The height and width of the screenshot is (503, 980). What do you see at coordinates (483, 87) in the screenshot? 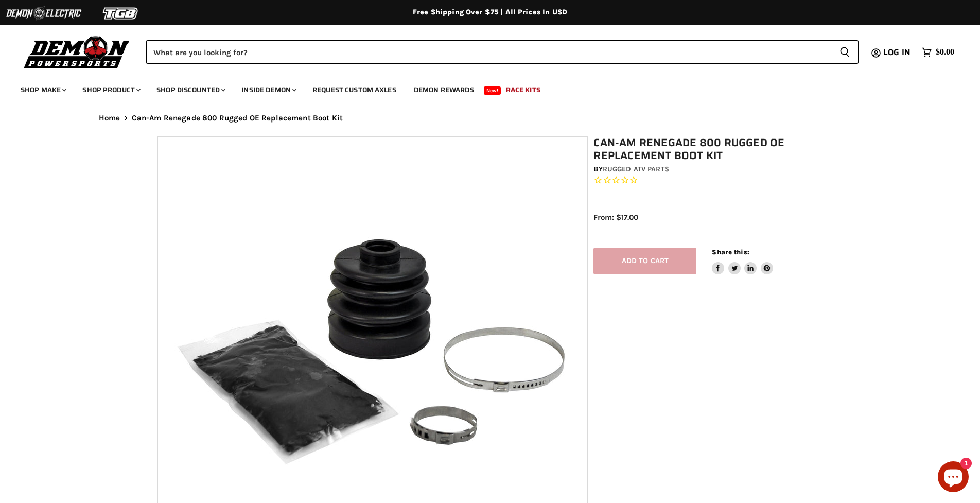
I see `ul: Main menu` at bounding box center [483, 87].